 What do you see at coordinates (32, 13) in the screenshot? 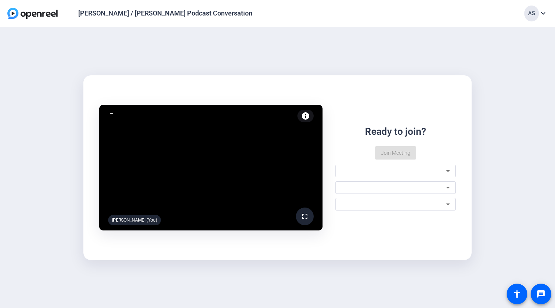
I see `img: OpenReel logo` at bounding box center [32, 13].